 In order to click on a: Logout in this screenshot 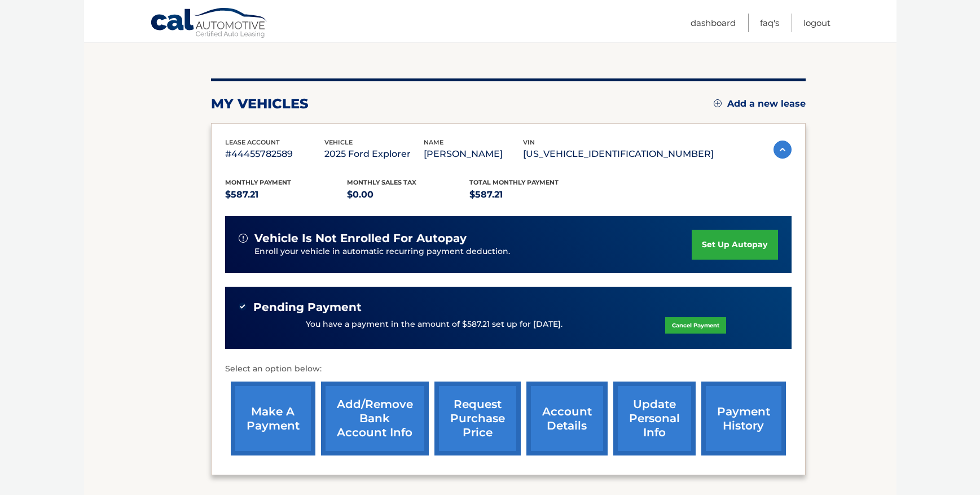, I will do `click(817, 22)`.